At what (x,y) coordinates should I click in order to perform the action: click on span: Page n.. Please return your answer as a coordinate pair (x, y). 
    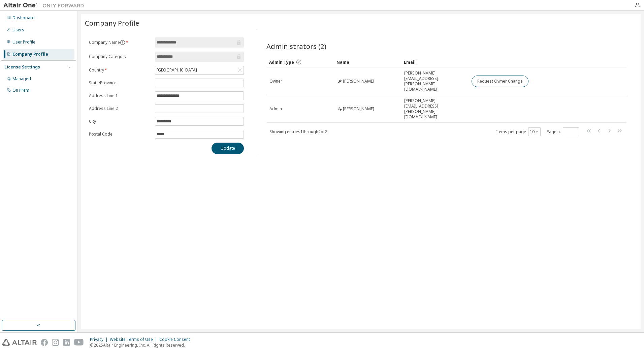
    Looking at the image, I should click on (563, 132).